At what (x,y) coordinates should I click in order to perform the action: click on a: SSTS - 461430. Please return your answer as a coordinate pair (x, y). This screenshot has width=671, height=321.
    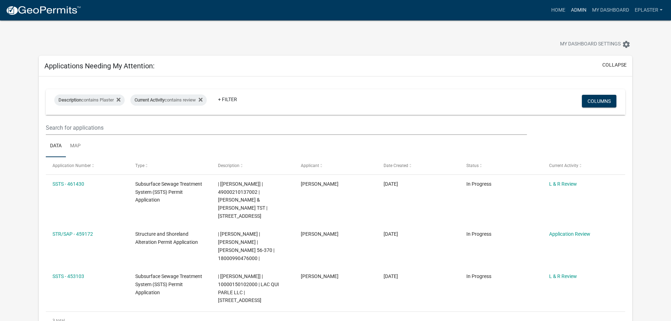
    Looking at the image, I should click on (68, 184).